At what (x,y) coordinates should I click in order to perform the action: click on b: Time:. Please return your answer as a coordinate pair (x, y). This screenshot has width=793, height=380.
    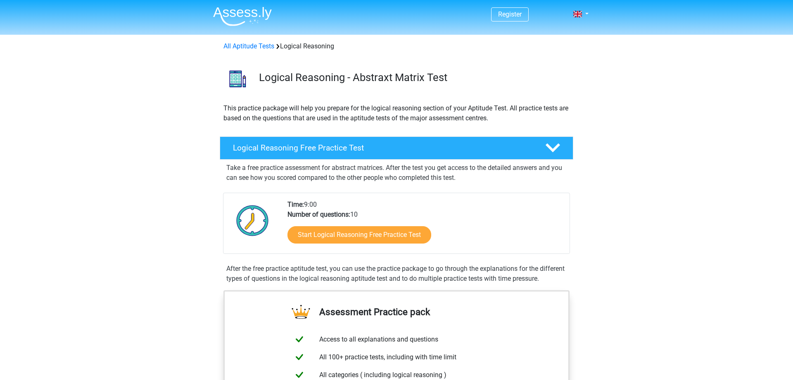
    Looking at the image, I should click on (296, 204).